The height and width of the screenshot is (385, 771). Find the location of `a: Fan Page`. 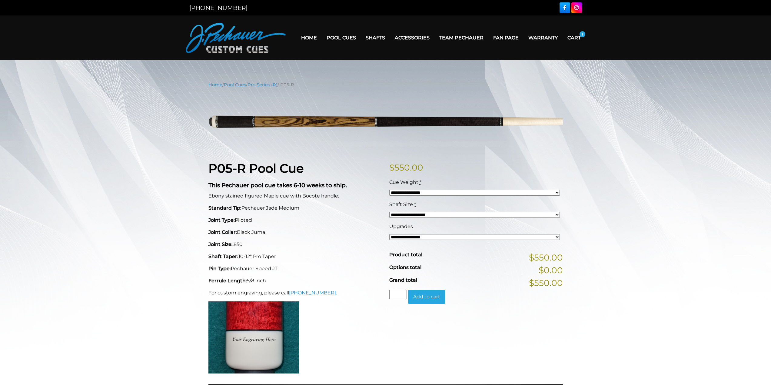

a: Fan Page is located at coordinates (506, 38).